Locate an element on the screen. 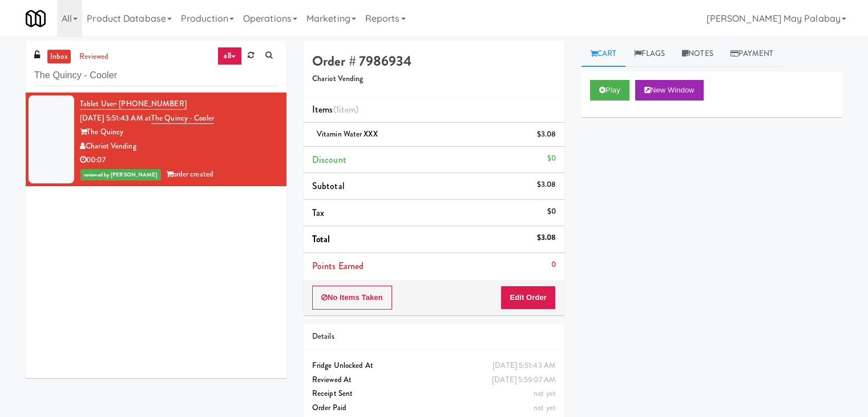 The height and width of the screenshot is (417, 868). a: The Quincy - Cooler is located at coordinates (182, 118).